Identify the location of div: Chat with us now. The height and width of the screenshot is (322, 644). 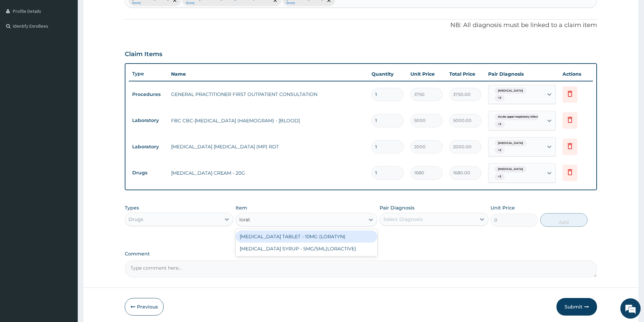
(74, 43).